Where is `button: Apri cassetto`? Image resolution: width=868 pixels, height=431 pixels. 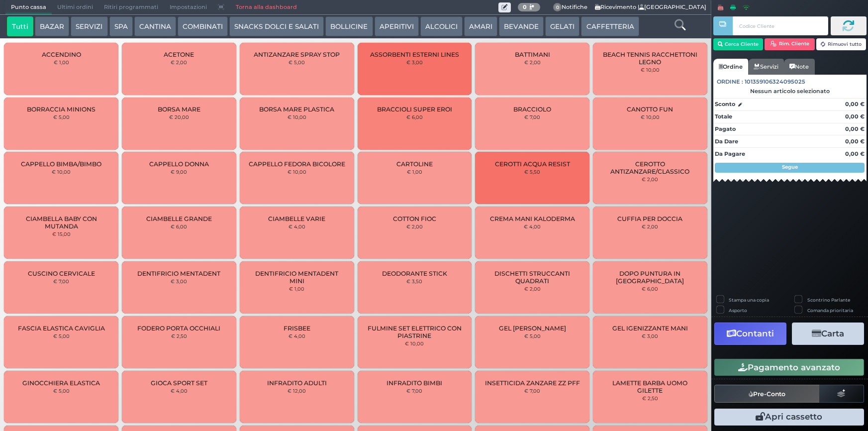
button: Apri cassetto is located at coordinates (789, 417).